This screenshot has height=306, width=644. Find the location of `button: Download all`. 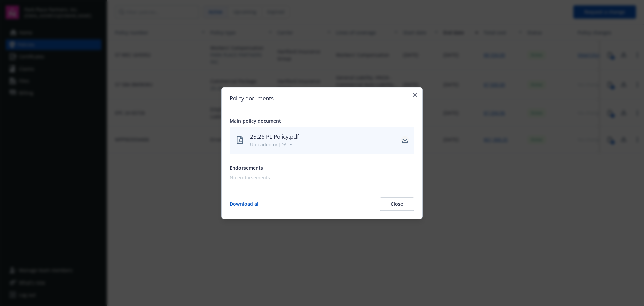

button: Download all is located at coordinates (245, 204).